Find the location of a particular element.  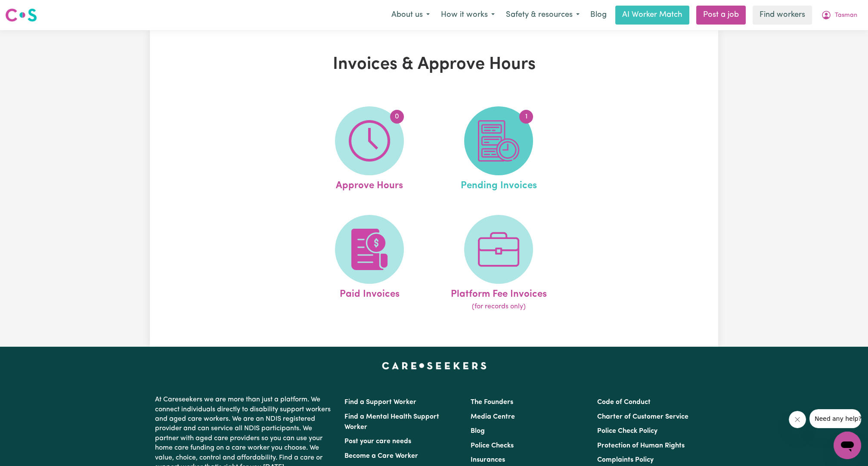

a: Code of Conduct is located at coordinates (624, 403).